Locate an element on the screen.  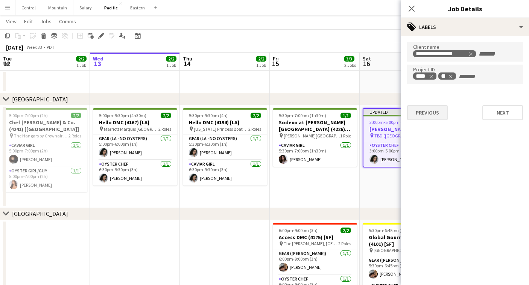
span: 5:00pm-9:30pm (4h30m) is located at coordinates (123, 115).